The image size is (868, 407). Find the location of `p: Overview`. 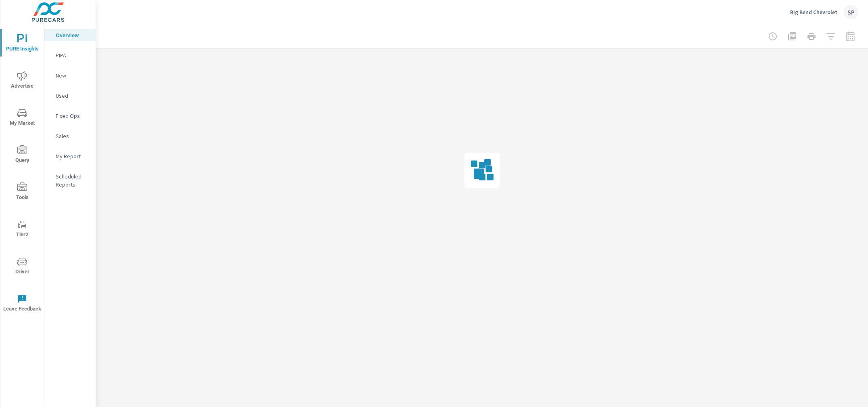

p: Overview is located at coordinates (72, 35).